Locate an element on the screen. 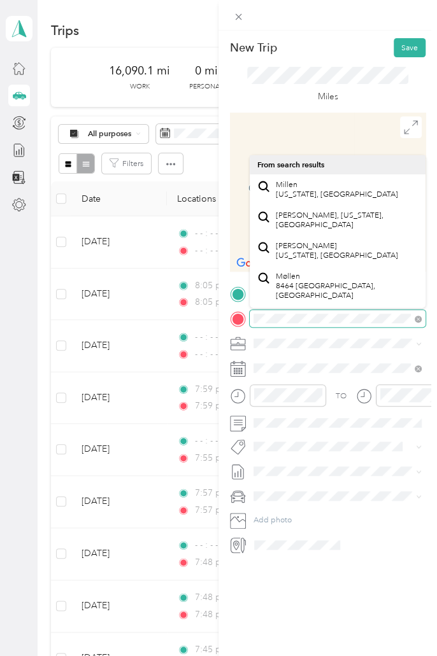  button: Add photo is located at coordinates (337, 520).